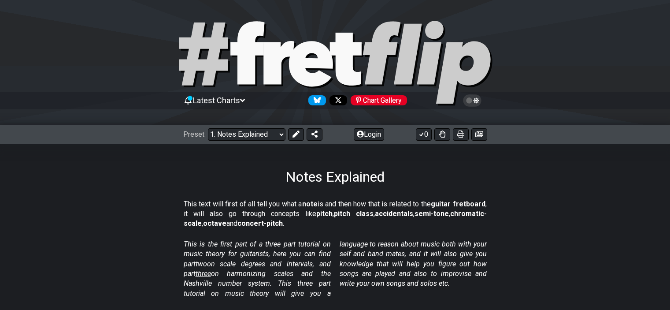  What do you see at coordinates (296, 134) in the screenshot?
I see `button: Edit Preset` at bounding box center [296, 134].